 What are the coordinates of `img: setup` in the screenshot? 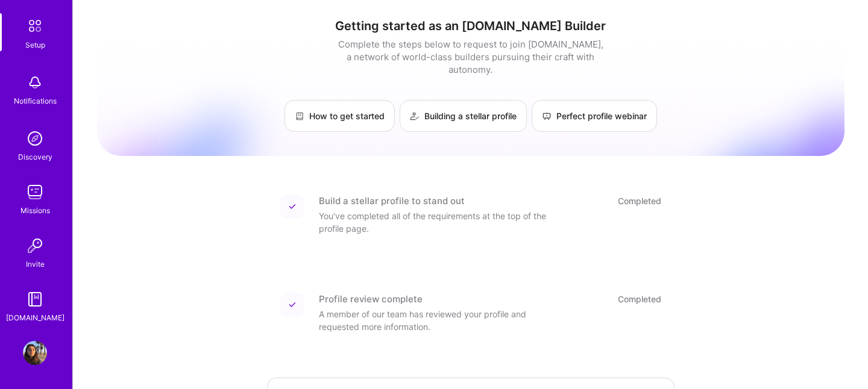 It's located at (34, 26).